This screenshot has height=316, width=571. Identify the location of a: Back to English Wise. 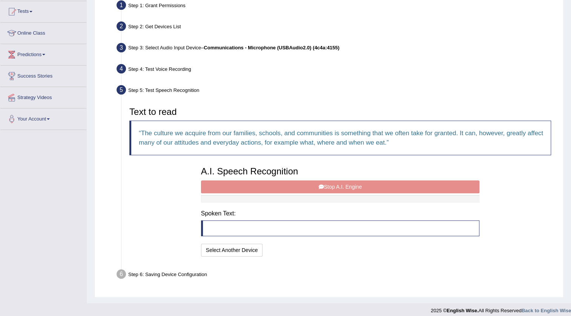
(546, 311).